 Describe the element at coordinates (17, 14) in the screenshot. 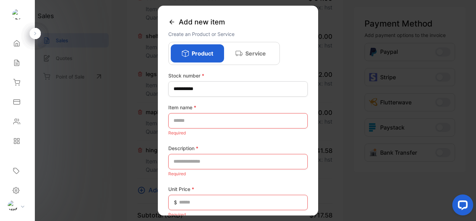

I see `img: logo` at that location.